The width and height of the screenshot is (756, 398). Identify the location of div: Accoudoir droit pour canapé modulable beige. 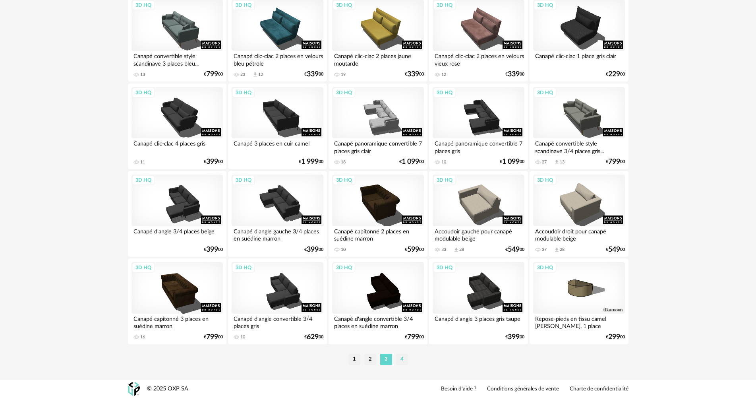
(579, 234).